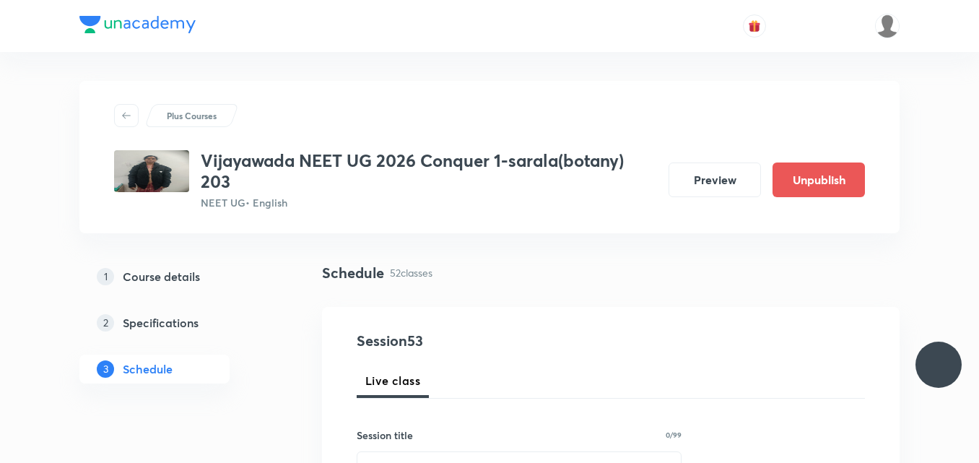 The width and height of the screenshot is (979, 463). What do you see at coordinates (887, 26) in the screenshot?
I see `img: S Naga kusuma Alekhya` at bounding box center [887, 26].